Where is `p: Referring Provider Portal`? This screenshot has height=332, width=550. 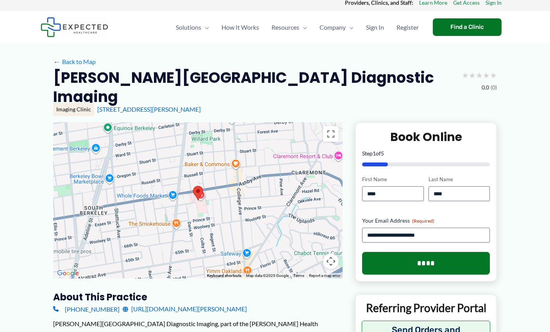
p: Referring Provider Portal is located at coordinates (425, 308).